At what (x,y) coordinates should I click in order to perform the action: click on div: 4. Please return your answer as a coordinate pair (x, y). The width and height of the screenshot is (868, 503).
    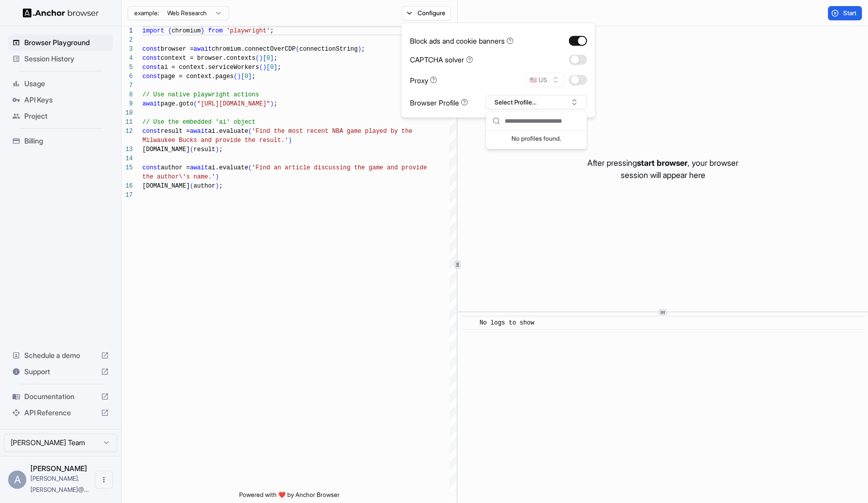
    Looking at the image, I should click on (127, 58).